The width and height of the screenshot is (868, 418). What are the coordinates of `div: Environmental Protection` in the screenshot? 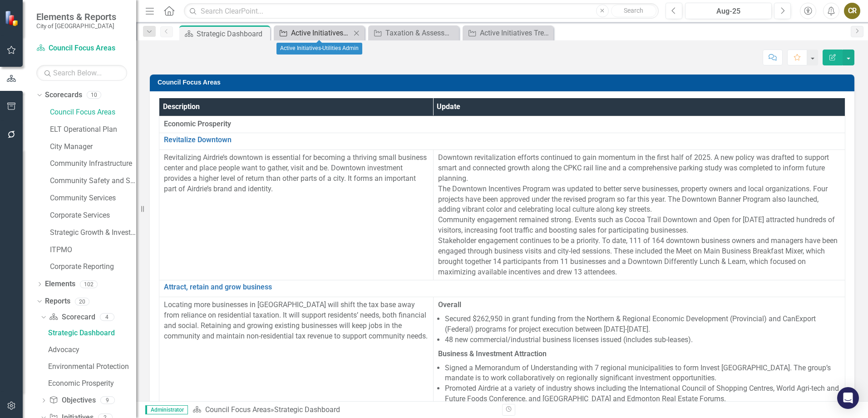 It's located at (92, 367).